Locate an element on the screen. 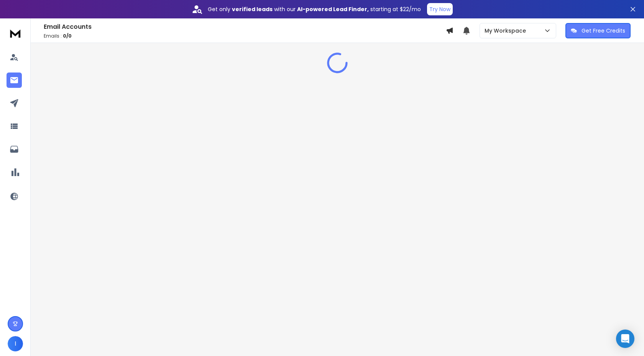  p: My Workspace is located at coordinates (507, 30).